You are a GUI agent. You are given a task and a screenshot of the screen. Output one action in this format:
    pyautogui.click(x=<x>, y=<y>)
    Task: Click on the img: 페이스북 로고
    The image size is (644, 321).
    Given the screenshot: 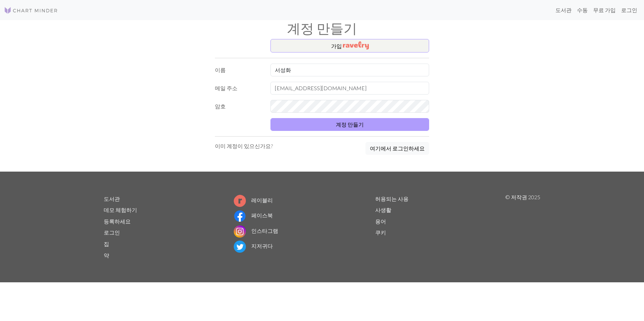 What is the action you would take?
    pyautogui.click(x=240, y=216)
    